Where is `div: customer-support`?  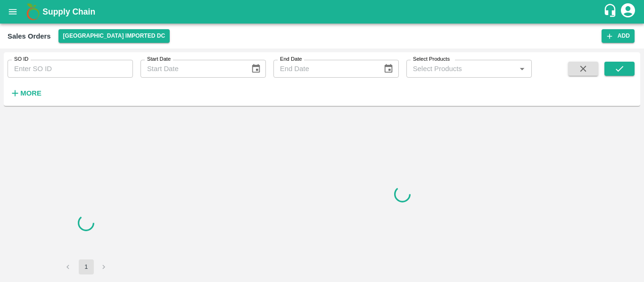 div: customer-support is located at coordinates (611, 12).